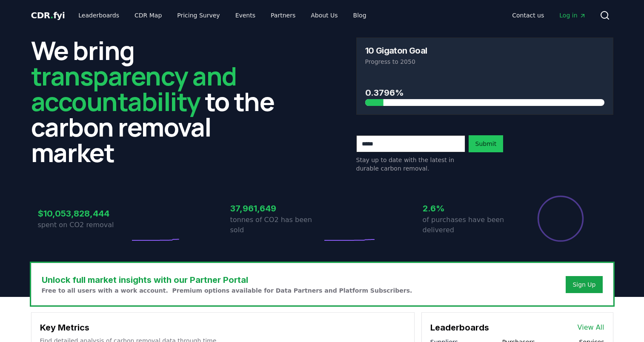 The width and height of the screenshot is (644, 342). Describe the element at coordinates (48, 16) in the screenshot. I see `span: CDR fyi` at that location.